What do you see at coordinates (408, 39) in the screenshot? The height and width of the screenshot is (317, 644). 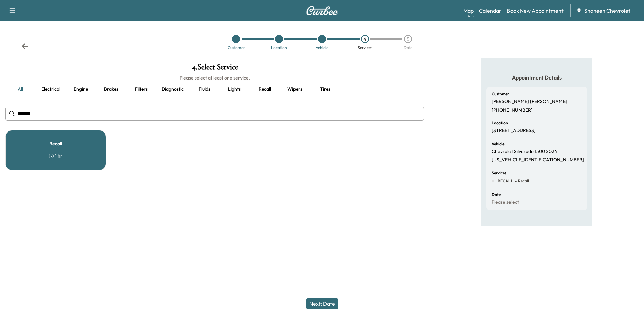 I see `div: 5` at bounding box center [408, 39].